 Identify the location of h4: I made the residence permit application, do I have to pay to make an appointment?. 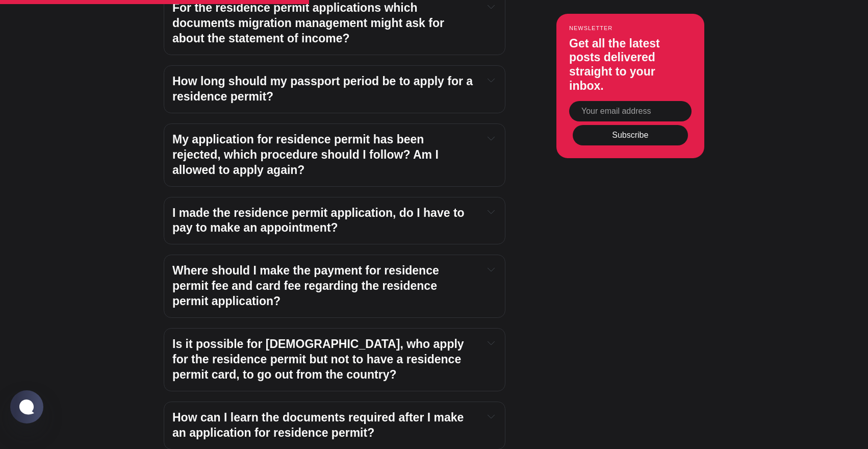
(324, 221).